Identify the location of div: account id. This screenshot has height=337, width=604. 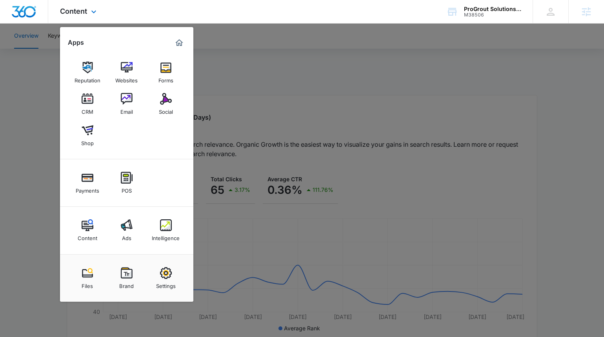
(492, 15).